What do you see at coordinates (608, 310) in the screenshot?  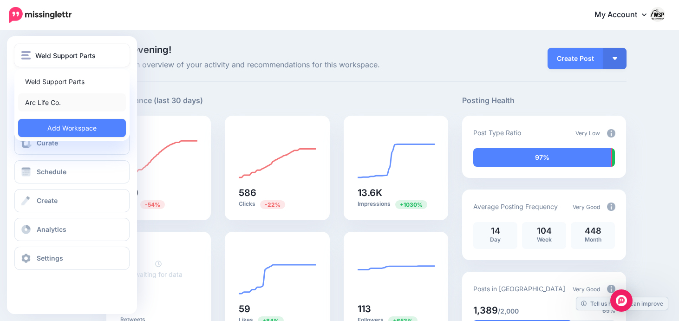 I see `span: 69%` at bounding box center [608, 310].